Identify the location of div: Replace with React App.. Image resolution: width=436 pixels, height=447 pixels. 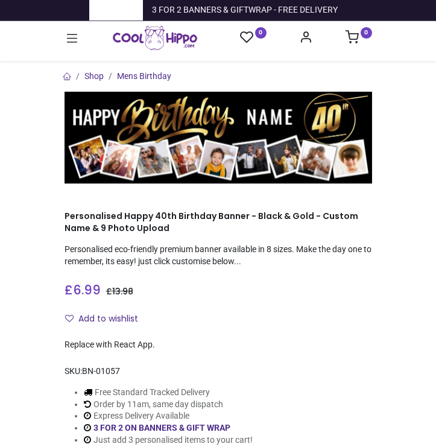
(218, 345).